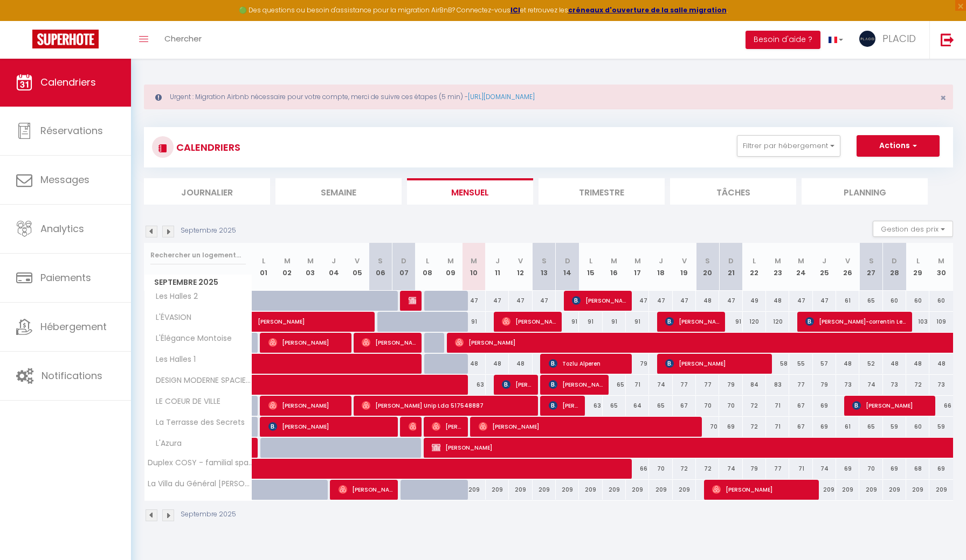 The width and height of the screenshot is (966, 560). What do you see at coordinates (567, 267) in the screenshot?
I see `th: 14` at bounding box center [567, 267].